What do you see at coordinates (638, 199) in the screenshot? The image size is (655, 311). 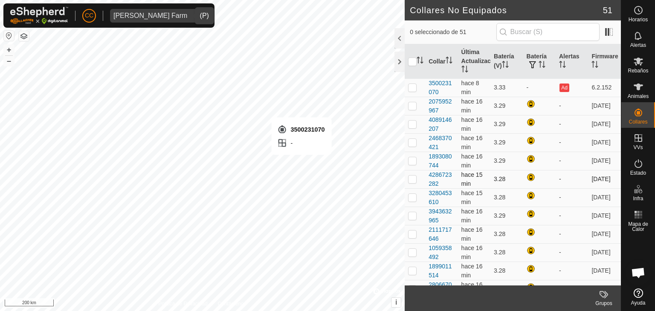 I see `span: Infra` at bounding box center [638, 199].